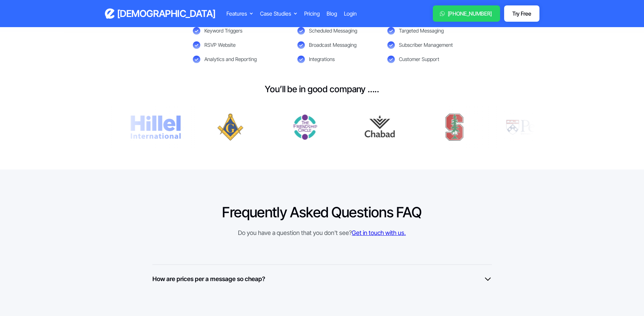 Image resolution: width=644 pixels, height=316 pixels. Describe the element at coordinates (419, 59) in the screenshot. I see `div: Customer Support` at that location.